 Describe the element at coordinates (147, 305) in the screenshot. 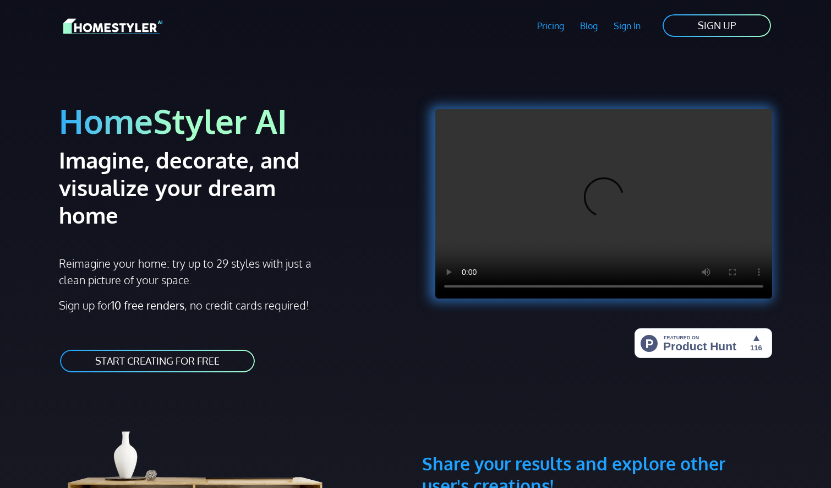

I see `strong: 10 free renders` at that location.